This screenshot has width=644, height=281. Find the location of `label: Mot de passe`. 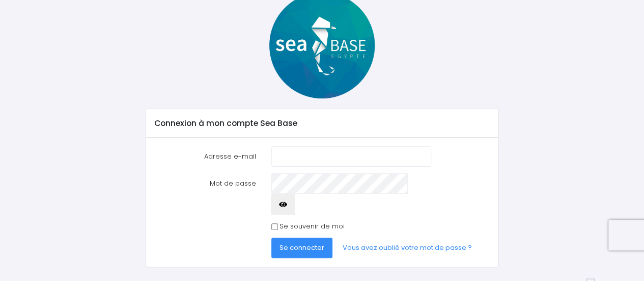

label: Mot de passe is located at coordinates (205, 194).